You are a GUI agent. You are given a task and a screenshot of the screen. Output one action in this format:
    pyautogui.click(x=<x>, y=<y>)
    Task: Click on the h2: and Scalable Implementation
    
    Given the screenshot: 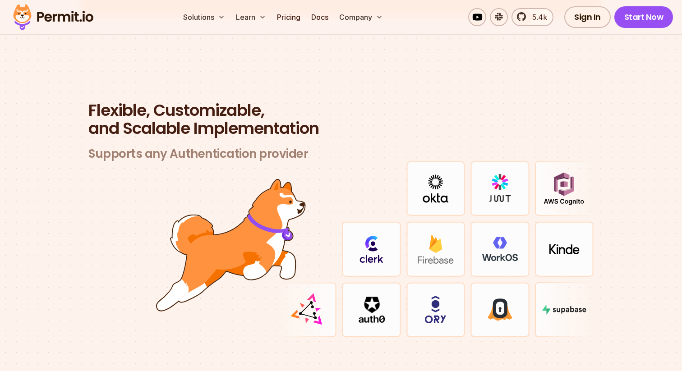 What is the action you would take?
    pyautogui.click(x=341, y=120)
    